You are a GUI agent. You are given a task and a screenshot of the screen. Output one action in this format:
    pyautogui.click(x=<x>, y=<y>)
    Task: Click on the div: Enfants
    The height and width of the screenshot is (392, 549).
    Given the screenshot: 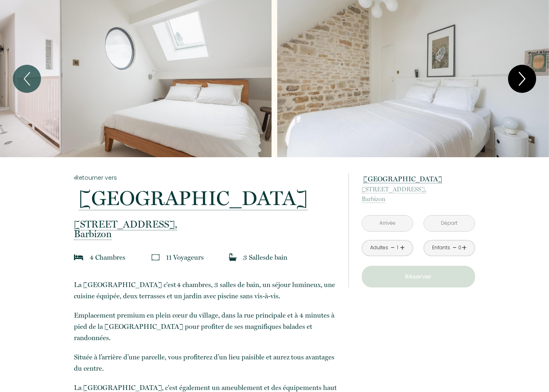 What is the action you would take?
    pyautogui.click(x=441, y=247)
    